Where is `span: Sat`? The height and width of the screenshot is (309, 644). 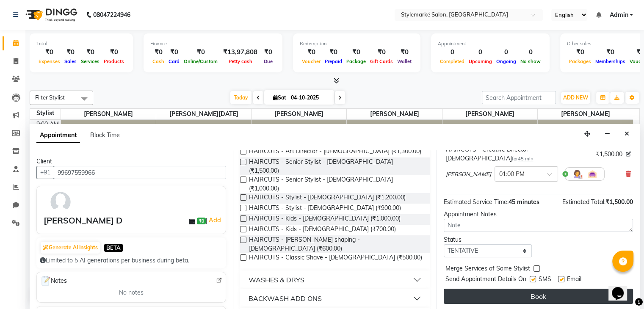
span: Sat is located at coordinates (280, 97).